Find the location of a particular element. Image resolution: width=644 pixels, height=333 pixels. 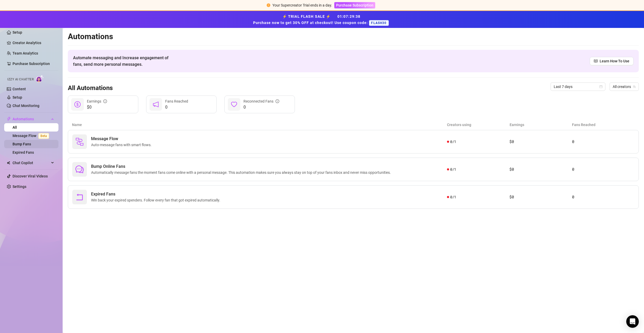

span: Learn How To Use is located at coordinates (614, 61).